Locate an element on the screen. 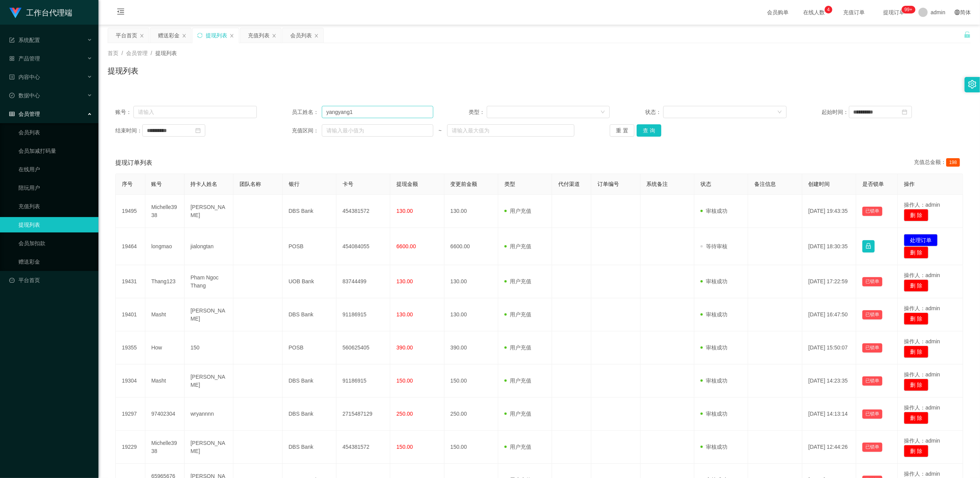 This screenshot has width=980, height=478. a: 赠送彩金 is located at coordinates (55, 261).